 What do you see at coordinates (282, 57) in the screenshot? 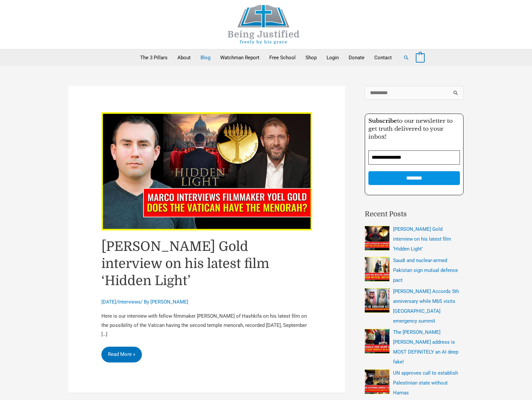
I see `a: Free School` at bounding box center [282, 57].